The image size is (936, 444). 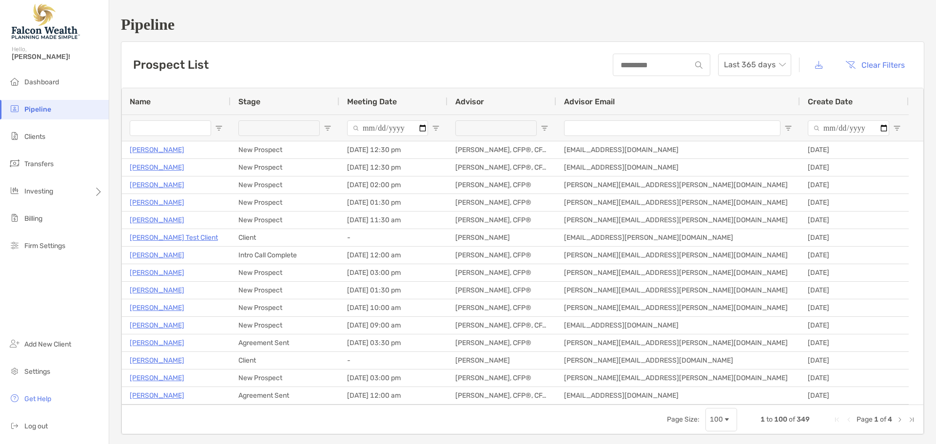 I want to click on div: First Page, so click(x=837, y=420).